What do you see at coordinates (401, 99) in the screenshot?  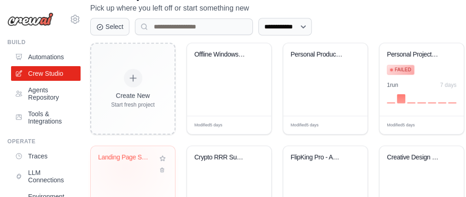 I see `div: Day 2: 1 executions` at bounding box center [401, 99].